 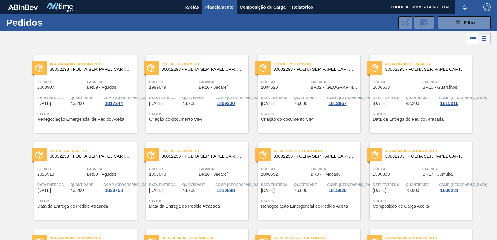 I want to click on span: BR09 - Agudos, so click(x=102, y=87).